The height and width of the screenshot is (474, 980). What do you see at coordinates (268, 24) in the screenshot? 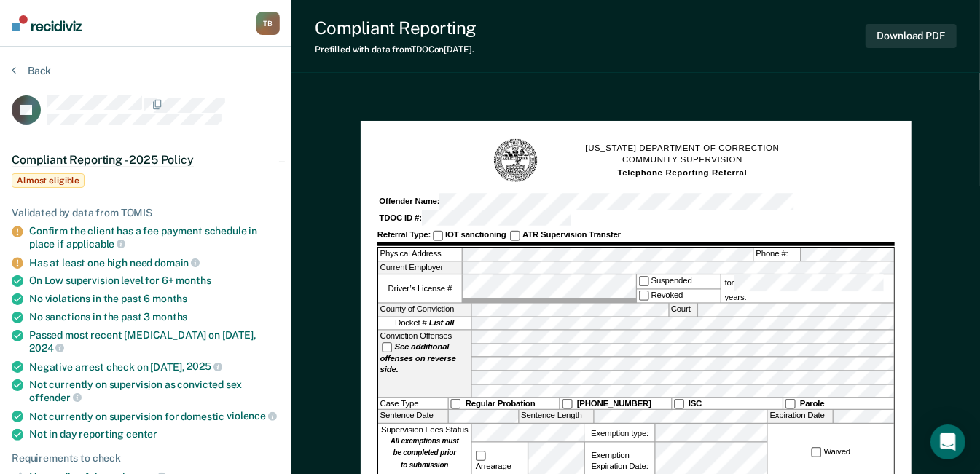
I see `div: T B` at bounding box center [268, 24].